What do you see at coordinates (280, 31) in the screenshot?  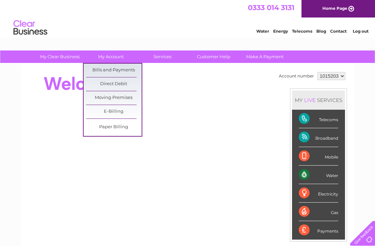 I see `a: Energy` at bounding box center [280, 31].